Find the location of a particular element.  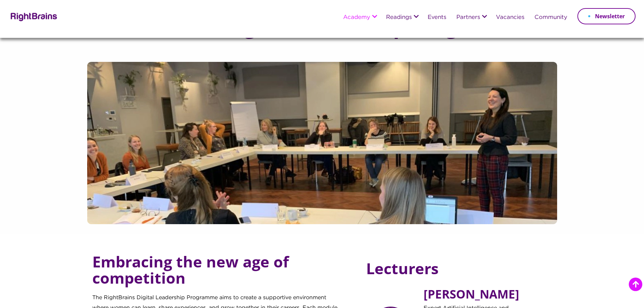

a: Academy is located at coordinates (357, 18).